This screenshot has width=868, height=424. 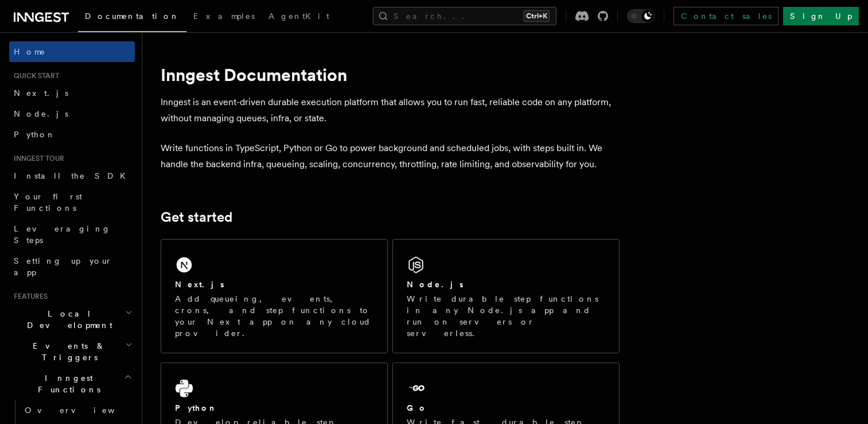 I want to click on button: Toggle dark mode, so click(x=641, y=16).